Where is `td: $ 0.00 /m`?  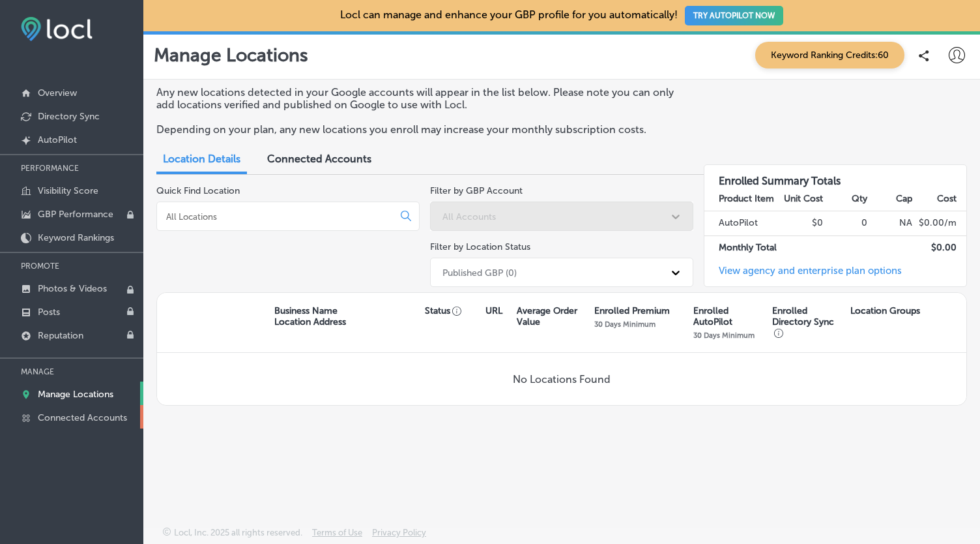 td: $ 0.00 /m is located at coordinates (939, 223).